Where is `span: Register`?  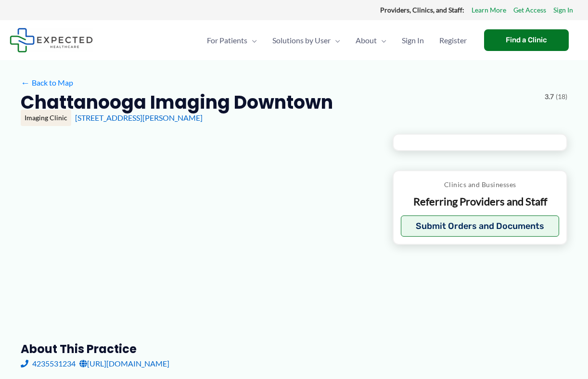 span: Register is located at coordinates (453, 40).